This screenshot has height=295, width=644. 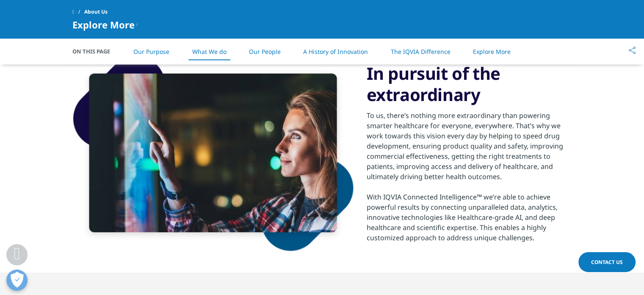 I want to click on span: Contact Us, so click(x=607, y=262).